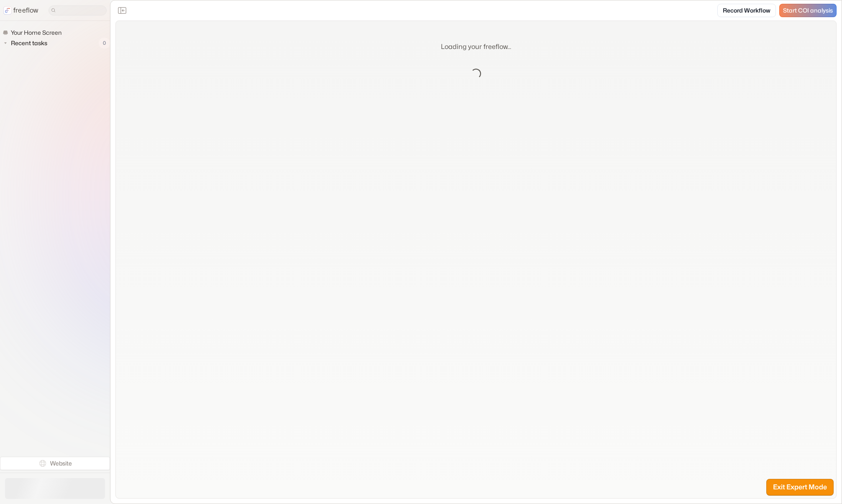 This screenshot has height=504, width=842. Describe the element at coordinates (747, 11) in the screenshot. I see `a: Record Workflow` at that location.